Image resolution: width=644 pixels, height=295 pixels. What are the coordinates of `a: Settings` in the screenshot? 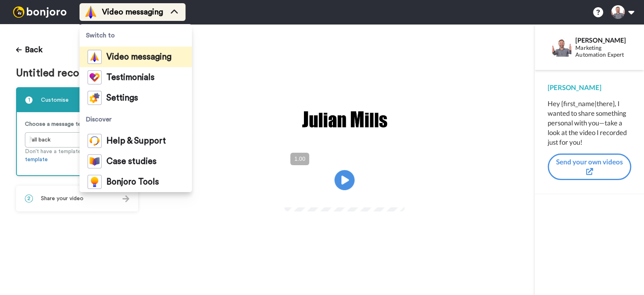 It's located at (136, 98).